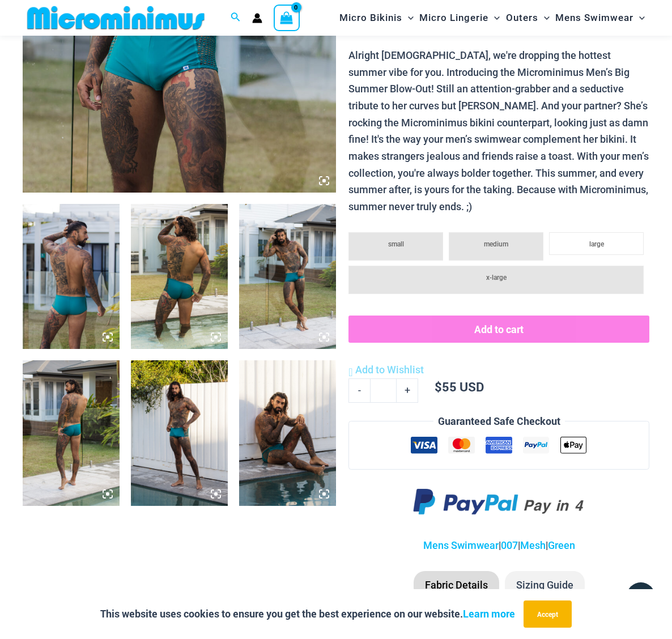 This screenshot has width=672, height=639. I want to click on a: Micro LingerieMenu ToggleMenu Toggle, so click(460, 17).